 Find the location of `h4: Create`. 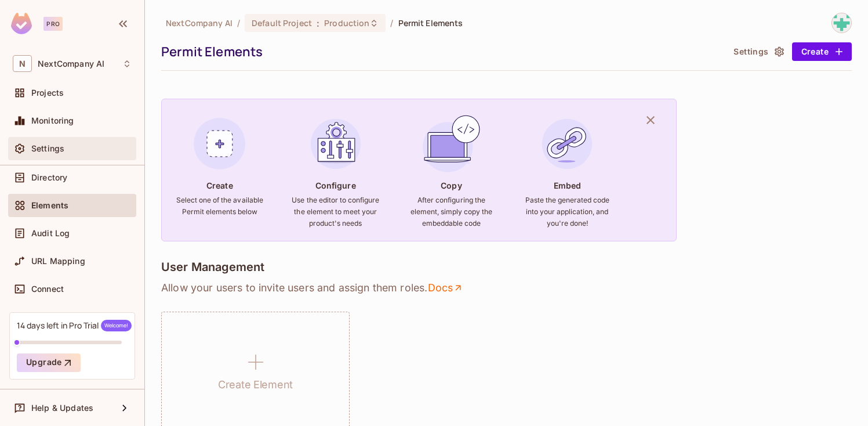

h4: Create is located at coordinates (220, 185).